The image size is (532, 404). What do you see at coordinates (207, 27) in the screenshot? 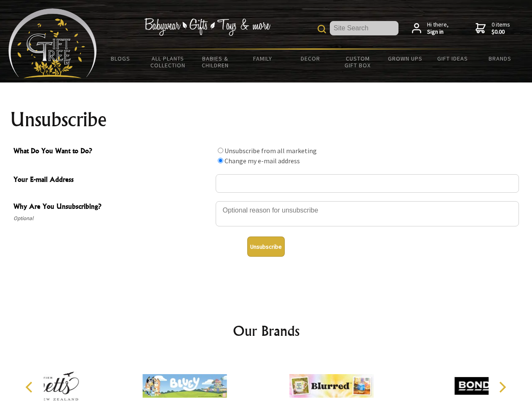
I see `img: Babywear - Gifts - Toys & more` at bounding box center [207, 27].